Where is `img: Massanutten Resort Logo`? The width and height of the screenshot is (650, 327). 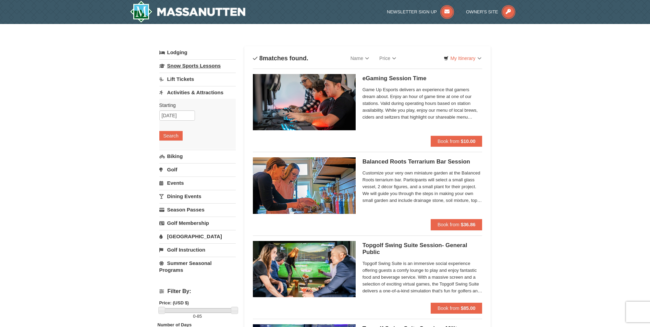 img: Massanutten Resort Logo is located at coordinates (188, 12).